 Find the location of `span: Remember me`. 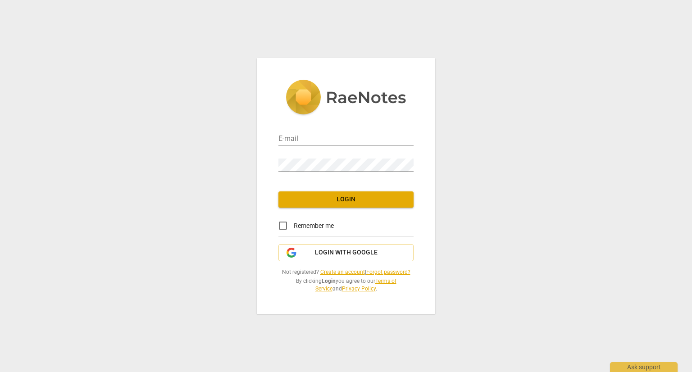

span: Remember me is located at coordinates (314, 226).